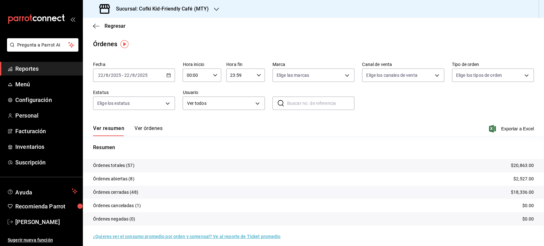 The height and width of the screenshot is (246, 544). Describe the element at coordinates (124, 44) in the screenshot. I see `button: Tooltip marker` at that location.